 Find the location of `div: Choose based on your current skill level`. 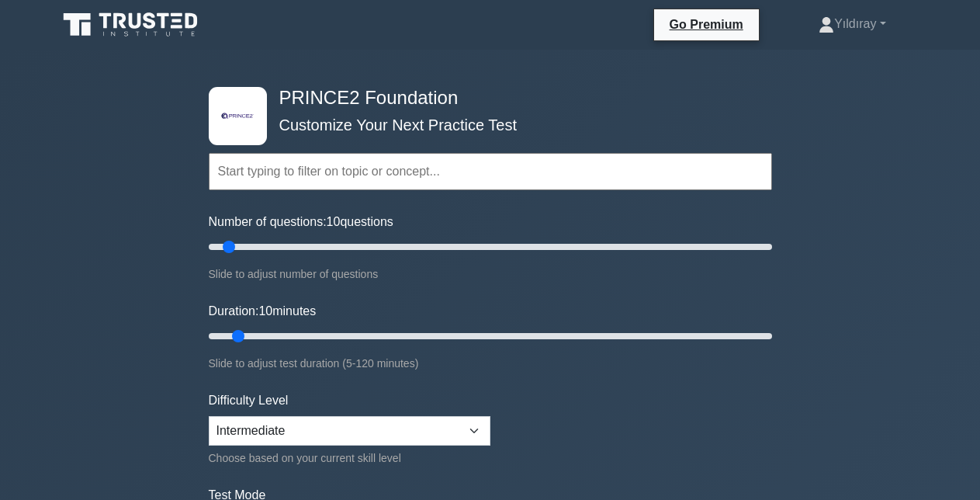

div: Choose based on your current skill level is located at coordinates (349, 458).